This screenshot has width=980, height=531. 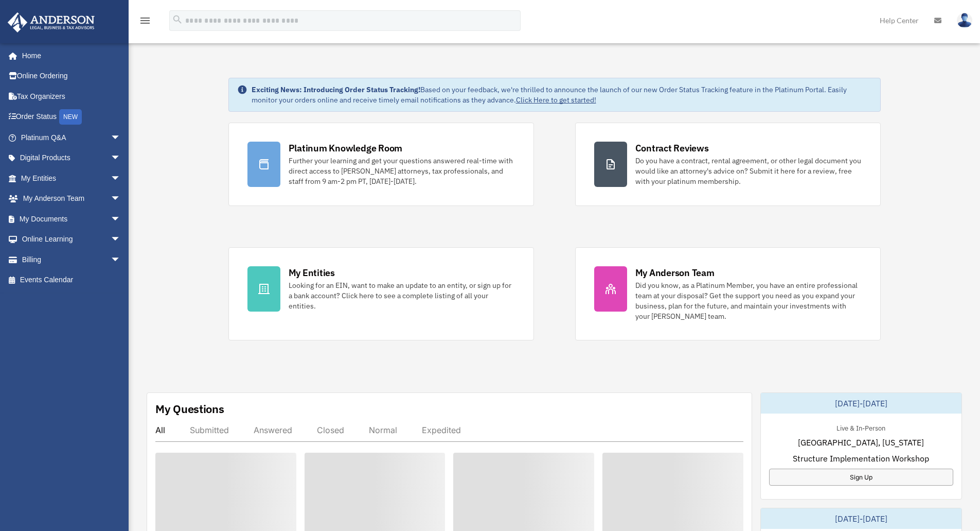 What do you see at coordinates (72, 178) in the screenshot?
I see `a: My Entitiesarrow_drop_down` at bounding box center [72, 178].